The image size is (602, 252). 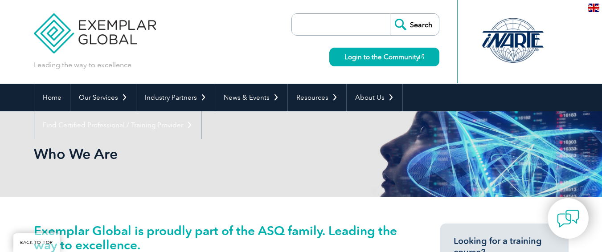 I want to click on h2: Who We Are, so click(x=221, y=154).